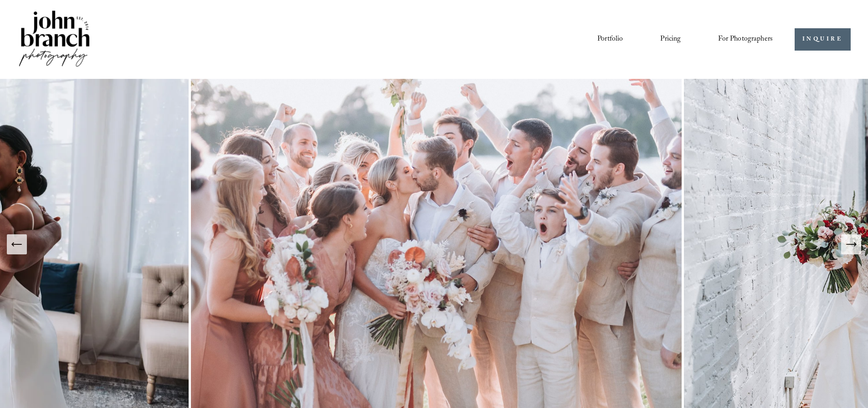 The image size is (868, 408). What do you see at coordinates (54, 39) in the screenshot?
I see `img: John Branch IV Photography` at bounding box center [54, 39].